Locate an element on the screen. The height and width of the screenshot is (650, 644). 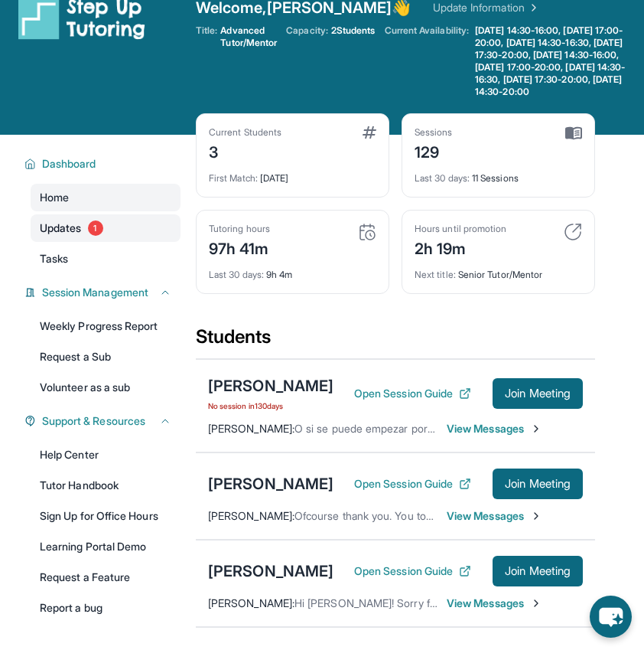
span: Home is located at coordinates (55, 198).